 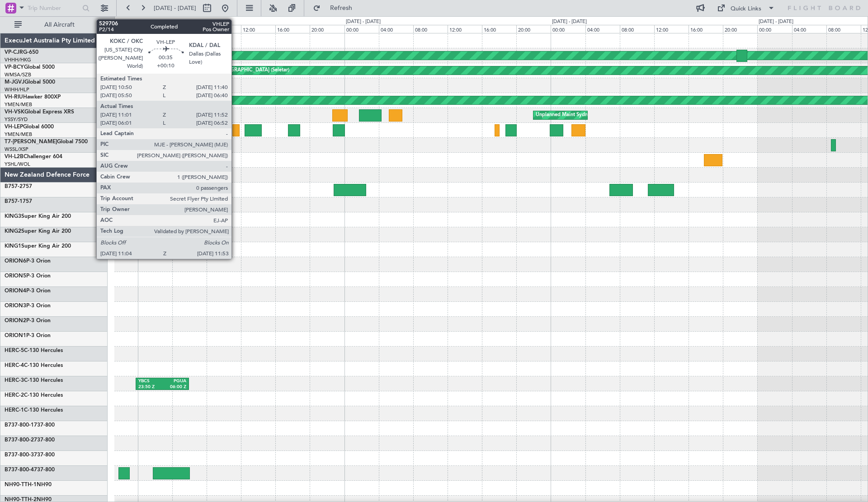 I want to click on a: WIHH/HLP, so click(x=17, y=90).